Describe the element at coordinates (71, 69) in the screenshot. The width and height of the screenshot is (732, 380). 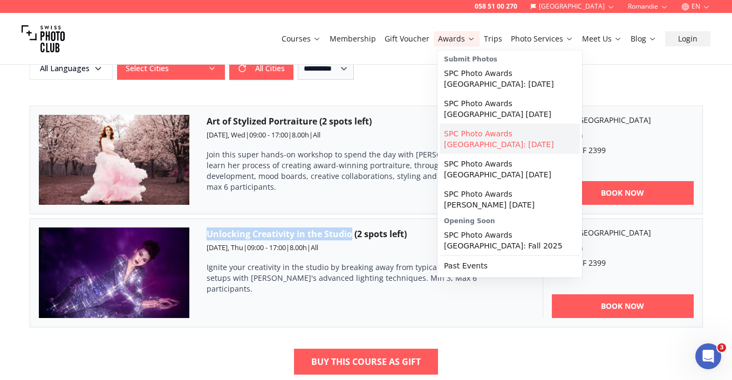
I see `span: All Languages` at that location.